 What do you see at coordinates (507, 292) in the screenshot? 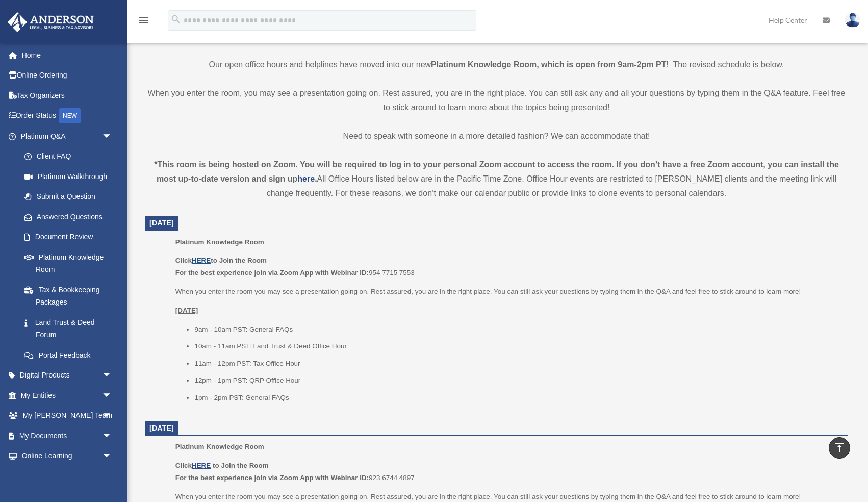
I see `p: When you enter the room you may see a presentation going on. Rest assured, you are in the right p...` at bounding box center [507, 292].